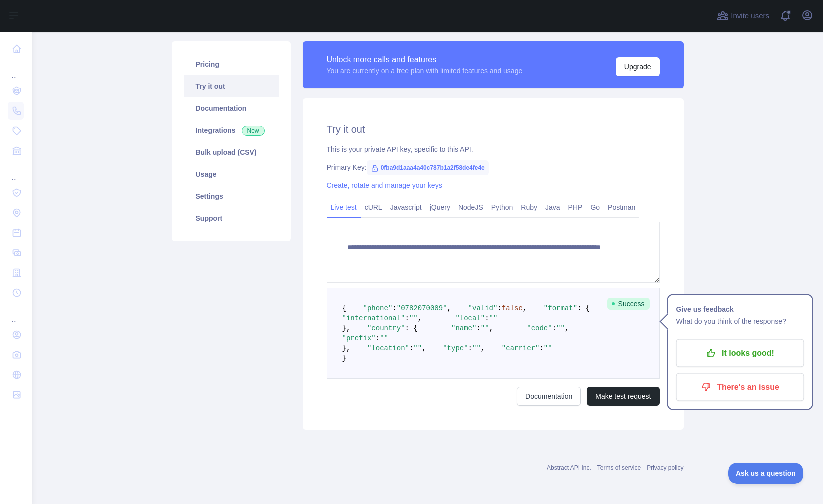 The width and height of the screenshot is (823, 504). Describe the element at coordinates (231, 219) in the screenshot. I see `a: Support` at that location.